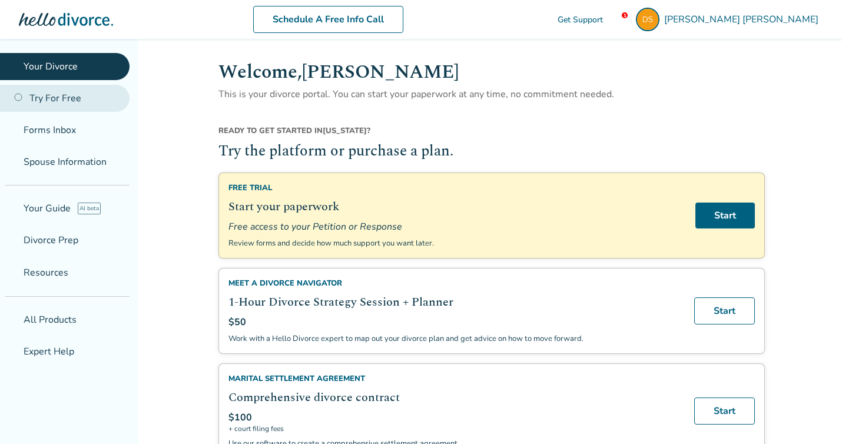 The width and height of the screenshot is (842, 444). Describe the element at coordinates (454, 339) in the screenshot. I see `p: Work with a Hello Divorce expert to map out your divorce plan and get advice on how to move forward.` at that location.